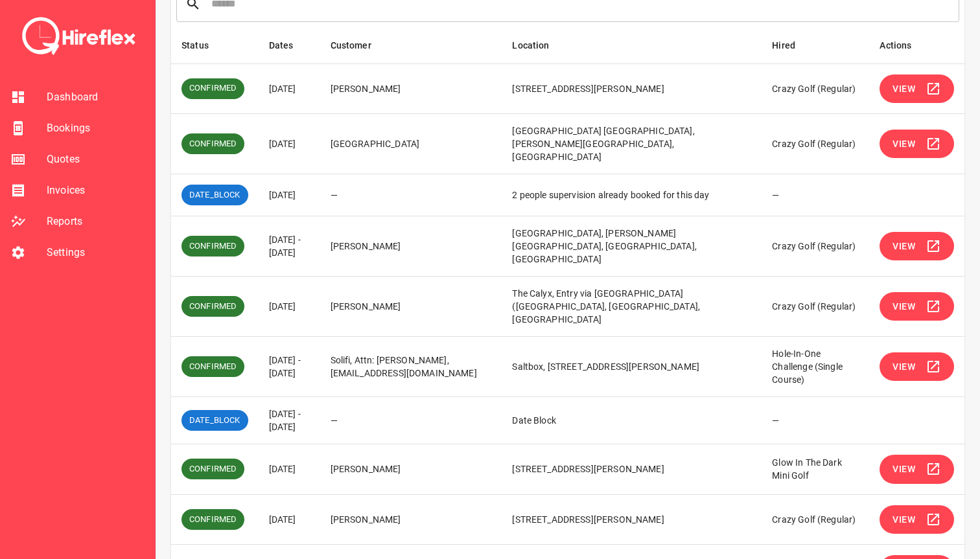 This screenshot has height=559, width=980. What do you see at coordinates (631, 46) in the screenshot?
I see `th: Location` at bounding box center [631, 46].